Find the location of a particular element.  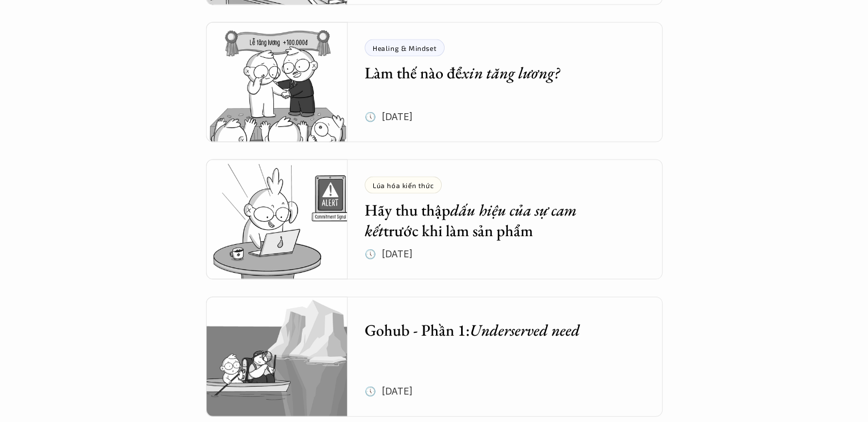

em: xin tăng lương? is located at coordinates (511, 73).